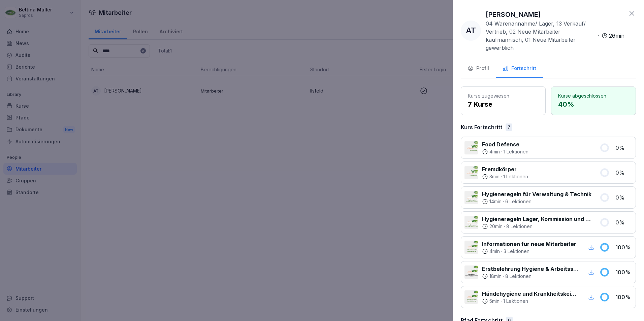  What do you see at coordinates (503, 96) in the screenshot?
I see `p: Kurse zugewiesen` at bounding box center [503, 96].